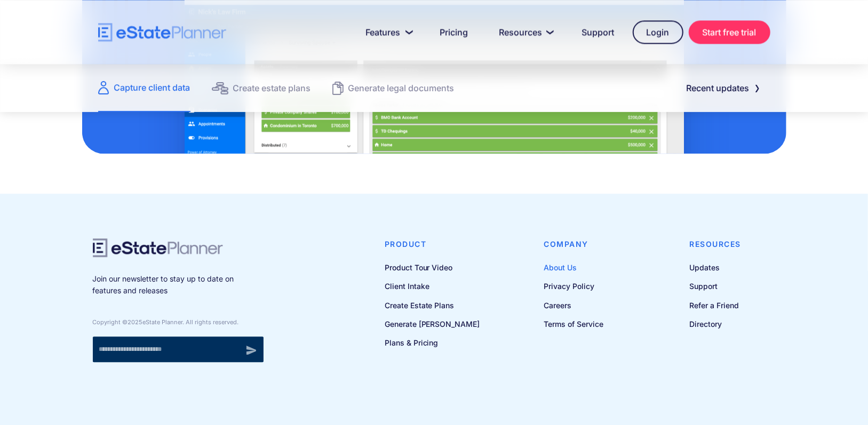 Image resolution: width=868 pixels, height=425 pixels. What do you see at coordinates (574, 305) in the screenshot?
I see `a: Careers` at bounding box center [574, 305].